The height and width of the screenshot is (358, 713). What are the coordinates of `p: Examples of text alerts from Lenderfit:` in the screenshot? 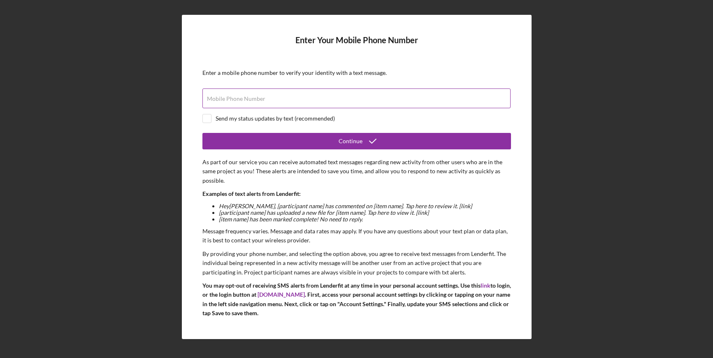 It's located at (357, 194).